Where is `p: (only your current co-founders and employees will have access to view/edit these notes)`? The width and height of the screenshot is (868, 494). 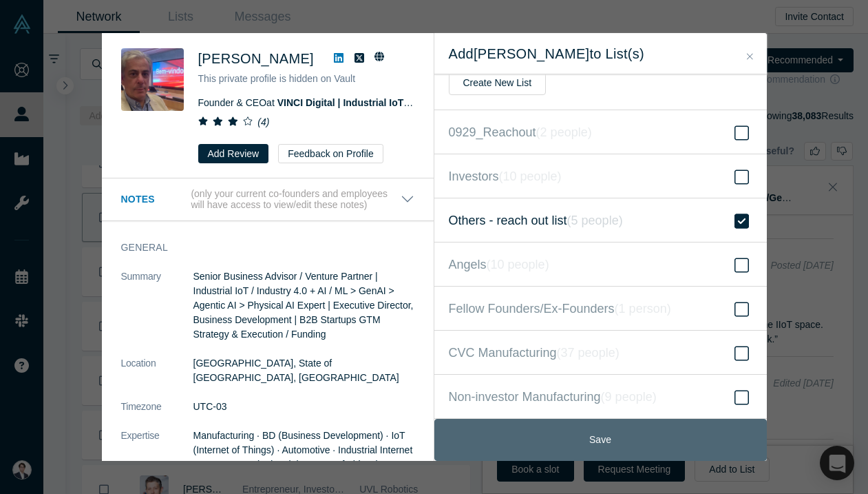
p: (only your current co-founders and employees will have access to view/edit these notes) is located at coordinates (295, 200).